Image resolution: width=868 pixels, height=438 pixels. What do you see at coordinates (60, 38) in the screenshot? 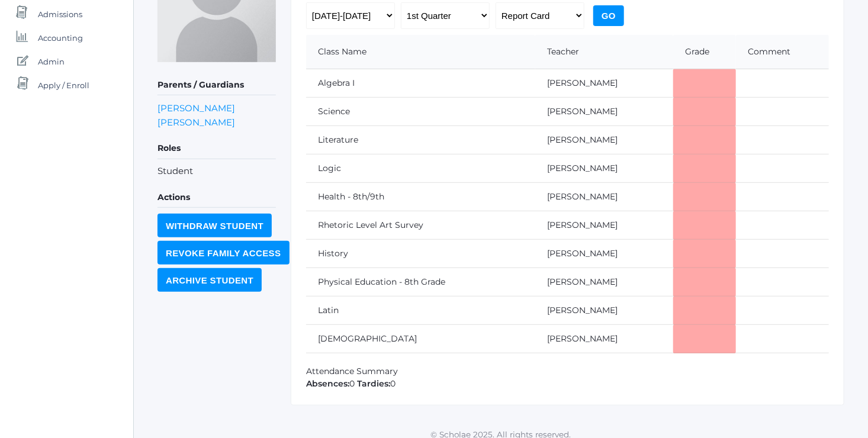
I see `span: Accounting` at bounding box center [60, 38].